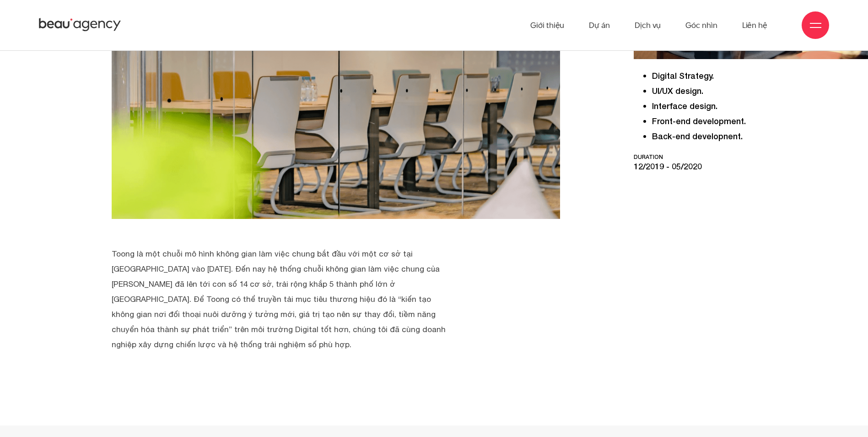  What do you see at coordinates (751, 157) in the screenshot?
I see `span: DURATION` at bounding box center [751, 157].